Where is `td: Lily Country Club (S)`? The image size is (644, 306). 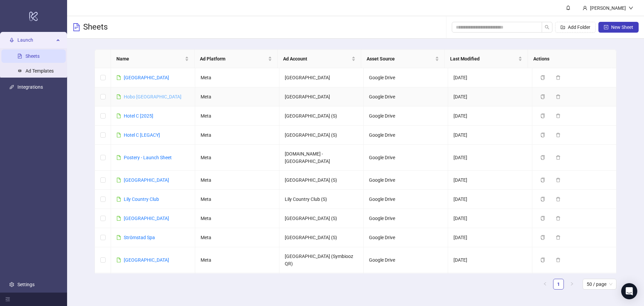
td: Lily Country Club (S) is located at coordinates (321, 199).